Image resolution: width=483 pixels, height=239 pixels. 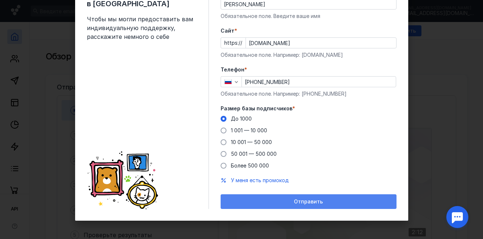 What do you see at coordinates (233, 70) in the screenshot?
I see `span: Телефон` at bounding box center [233, 70].